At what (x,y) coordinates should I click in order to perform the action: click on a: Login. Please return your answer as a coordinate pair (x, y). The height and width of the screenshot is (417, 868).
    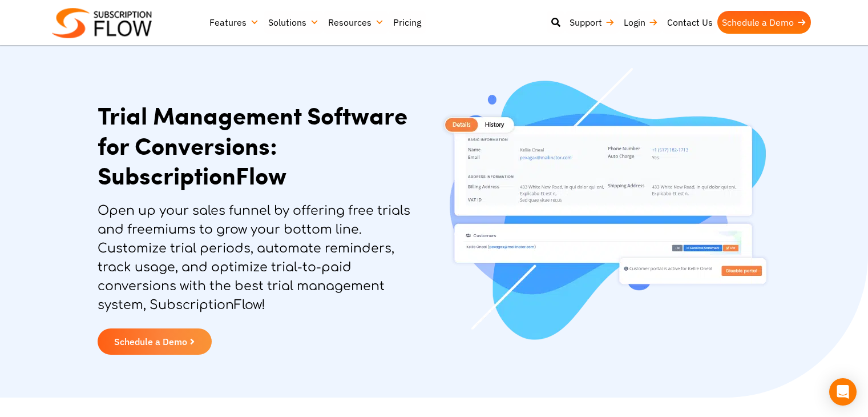
    Looking at the image, I should click on (641, 22).